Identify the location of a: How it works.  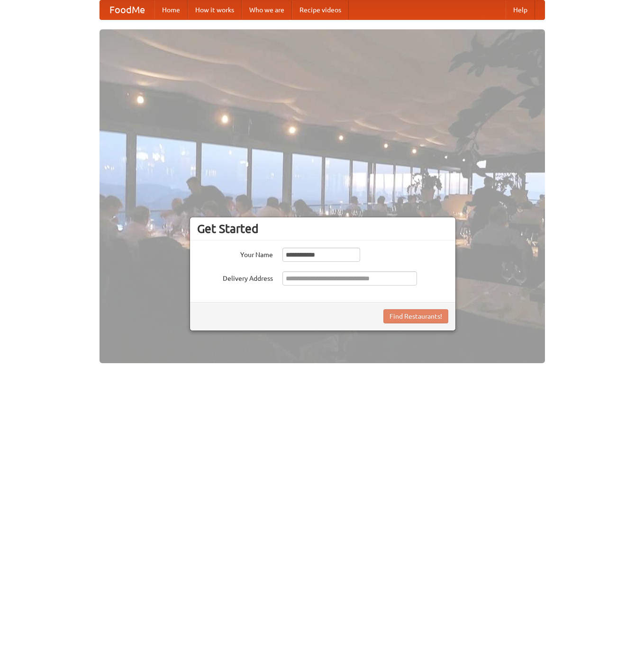
(215, 10).